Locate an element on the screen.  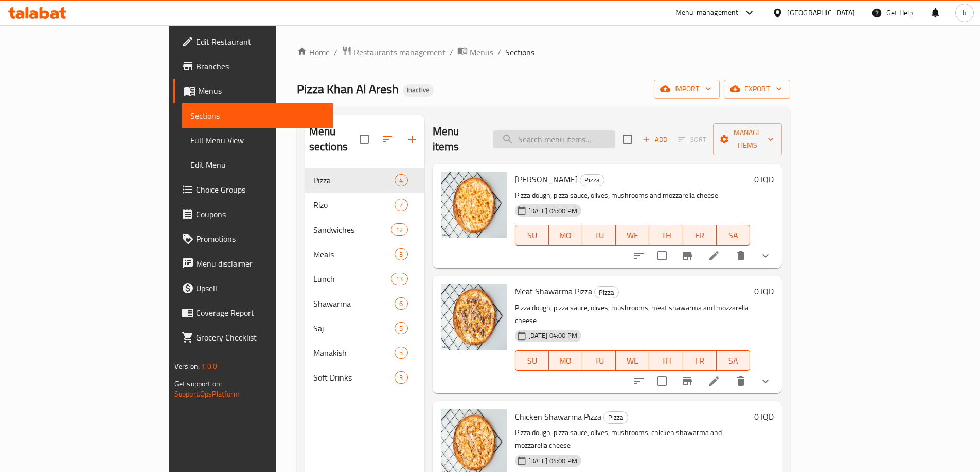
div: Pizza4 is located at coordinates (365, 180).